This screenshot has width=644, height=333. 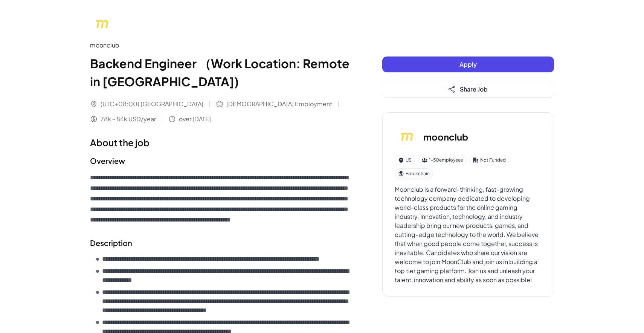 I want to click on h2: Overview, so click(x=221, y=161).